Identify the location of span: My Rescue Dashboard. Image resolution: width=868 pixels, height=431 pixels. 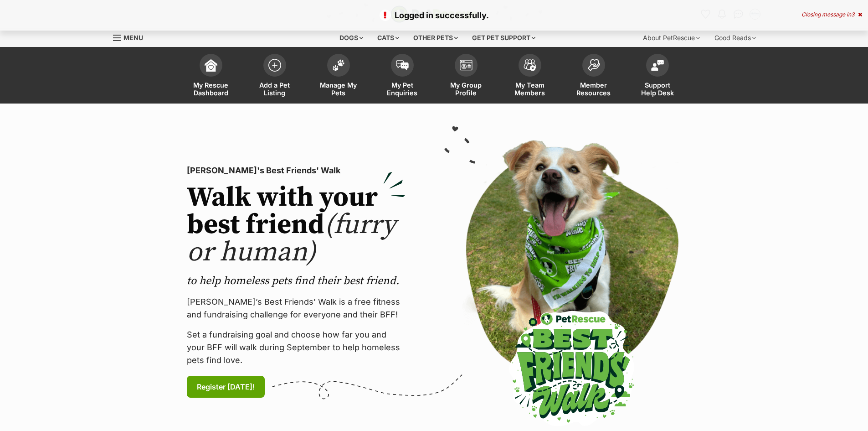
(211, 89).